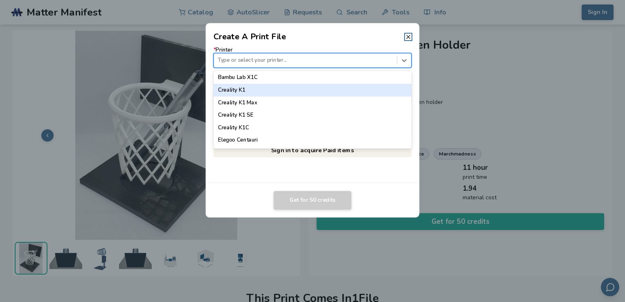  Describe the element at coordinates (312, 128) in the screenshot. I see `div: Creality K1C` at that location.